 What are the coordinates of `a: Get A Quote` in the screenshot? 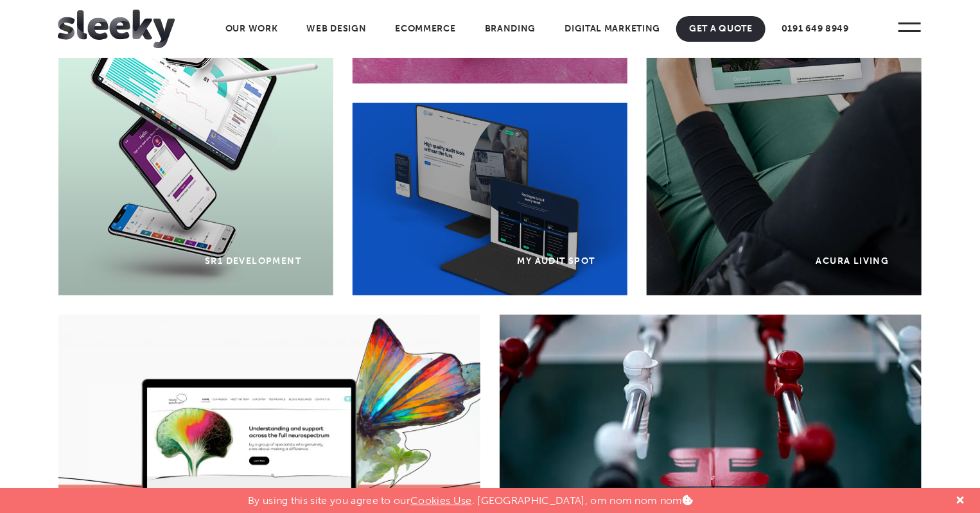 It's located at (721, 29).